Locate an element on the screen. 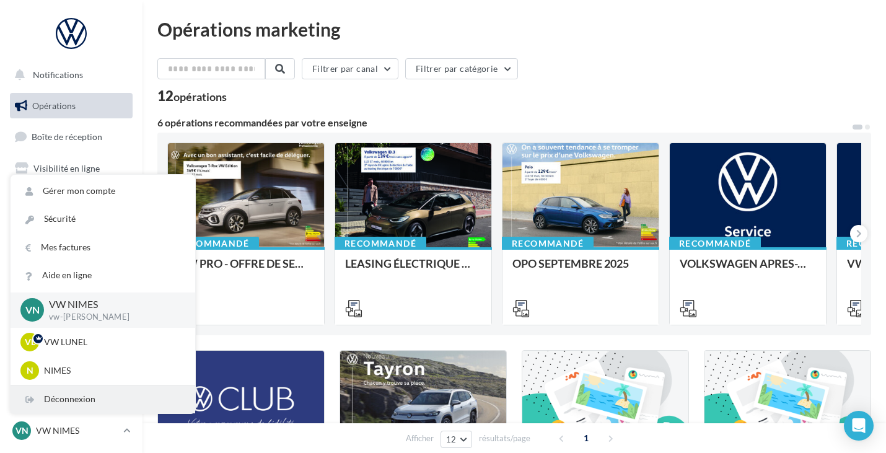 Image resolution: width=886 pixels, height=453 pixels. div: LEASING ÉLECTRIQUE 2025 is located at coordinates (413, 269).